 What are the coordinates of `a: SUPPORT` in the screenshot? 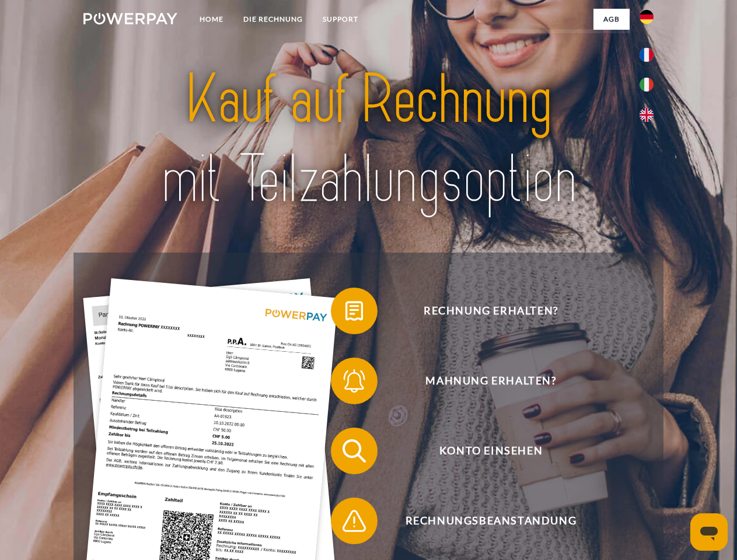 It's located at (340, 19).